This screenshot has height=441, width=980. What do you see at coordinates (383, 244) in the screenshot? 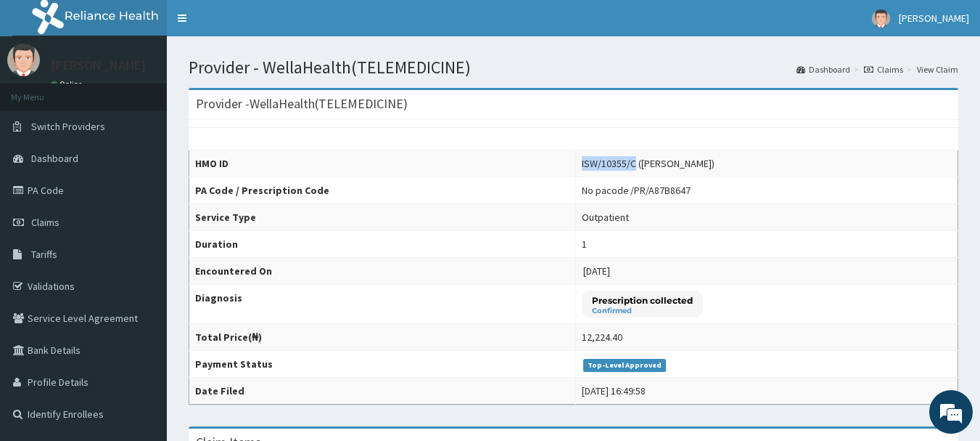
I see `th: Duration` at bounding box center [383, 244].